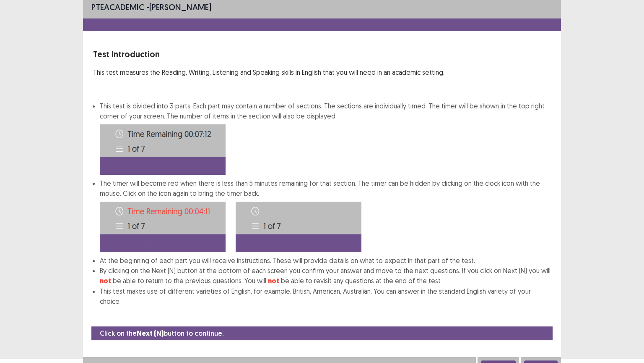 This screenshot has height=363, width=644. I want to click on strong: Next (N), so click(150, 333).